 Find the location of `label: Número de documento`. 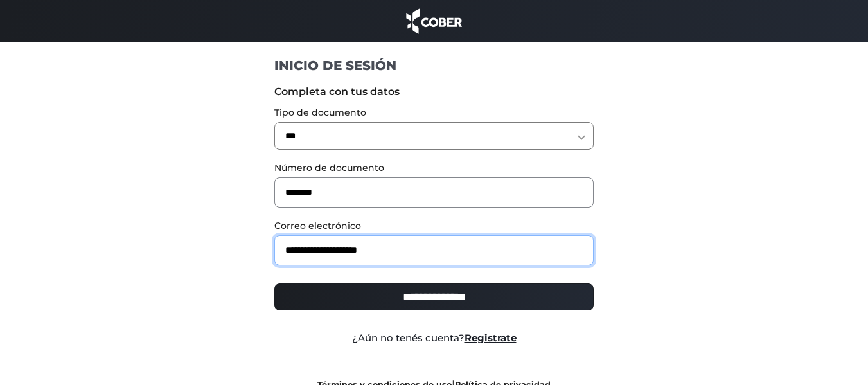

label: Número de documento is located at coordinates (434, 168).